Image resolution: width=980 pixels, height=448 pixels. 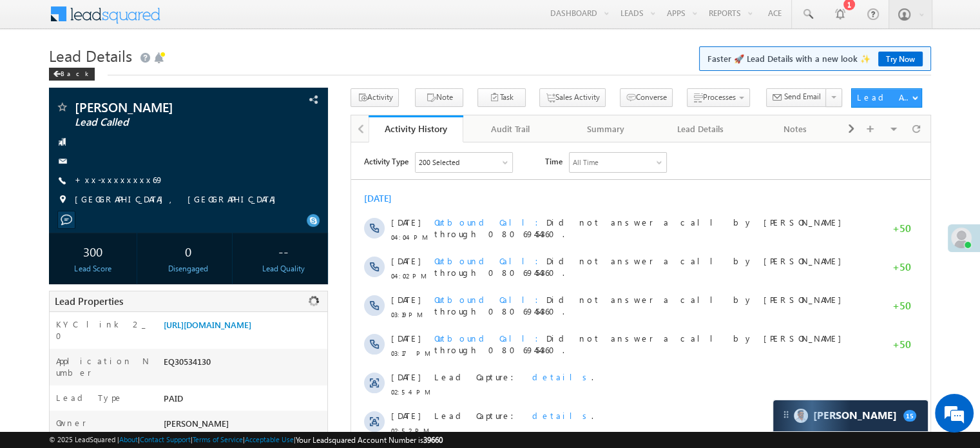 I want to click on span: 02:49 PM, so click(x=59, y=404).